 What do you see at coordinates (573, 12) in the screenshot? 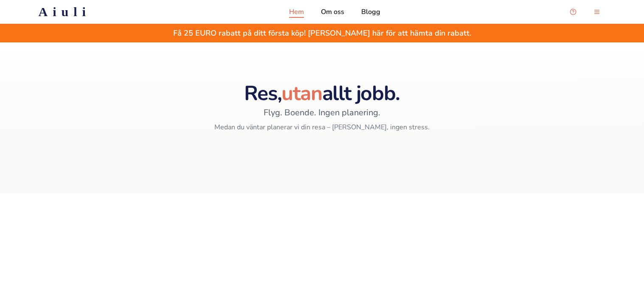
I see `button: Open support chat` at bounding box center [573, 12].